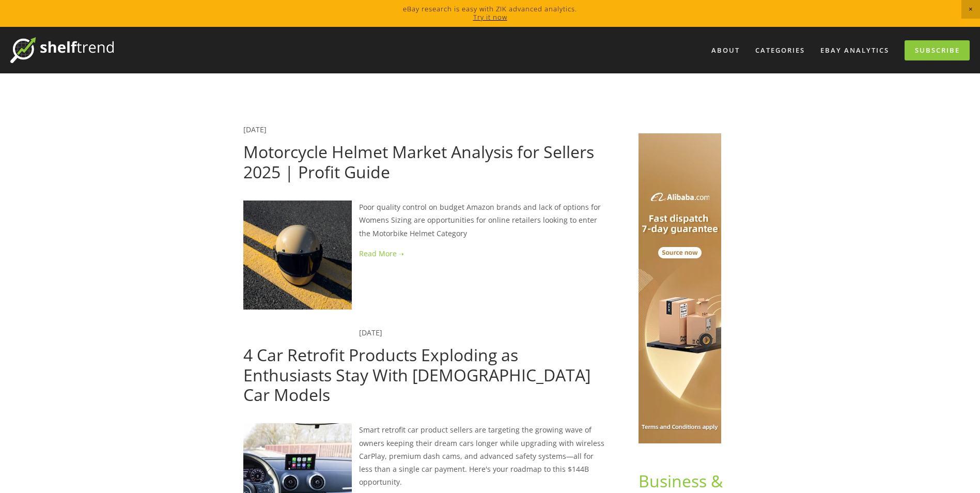  I want to click on a: Try it now, so click(490, 17).